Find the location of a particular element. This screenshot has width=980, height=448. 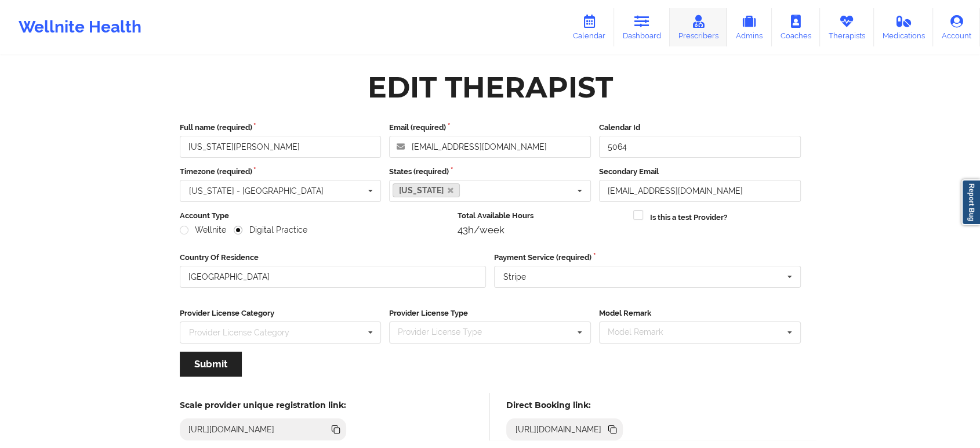

input: Full name is located at coordinates (280, 147).